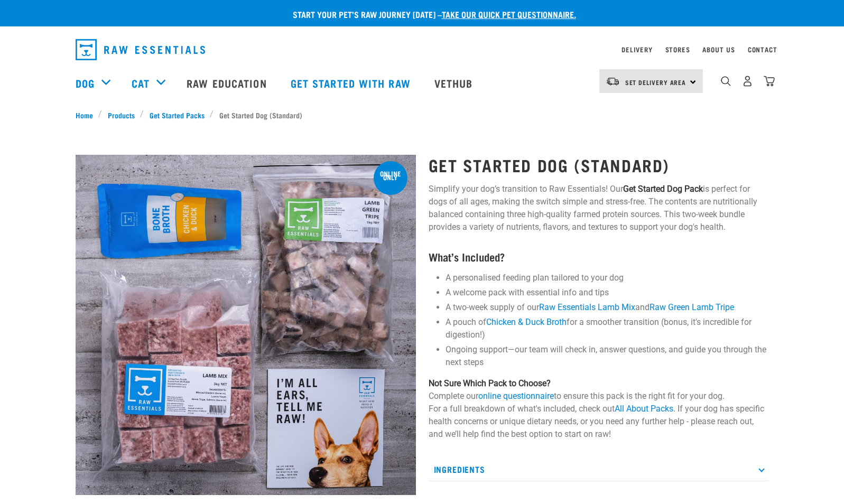 The height and width of the screenshot is (504, 844). I want to click on a: Products, so click(121, 115).